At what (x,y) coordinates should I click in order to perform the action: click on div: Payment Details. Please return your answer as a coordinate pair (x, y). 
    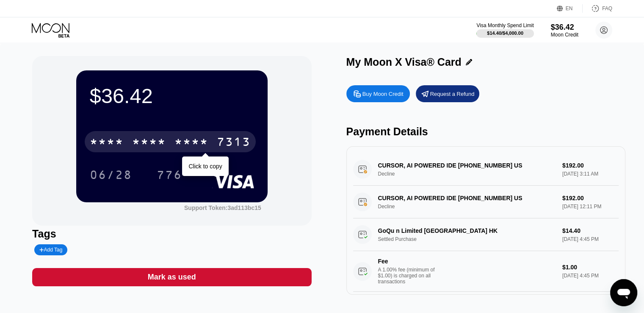
    Looking at the image, I should click on (486, 132).